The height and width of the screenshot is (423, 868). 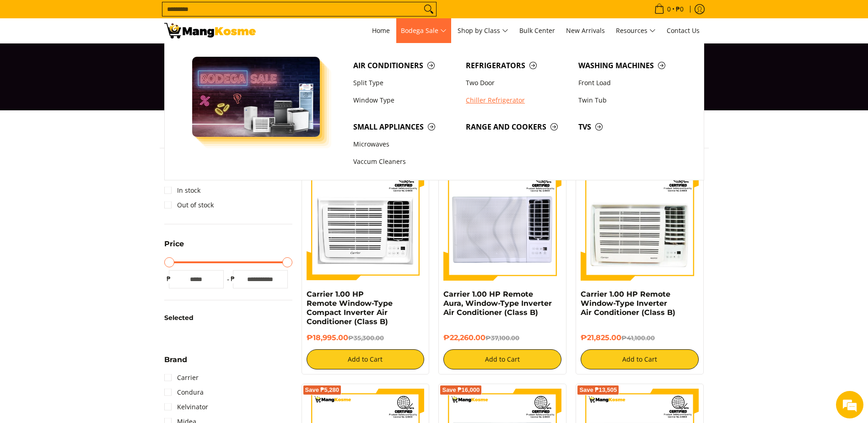 I want to click on span: Save ₱13,505, so click(x=598, y=390).